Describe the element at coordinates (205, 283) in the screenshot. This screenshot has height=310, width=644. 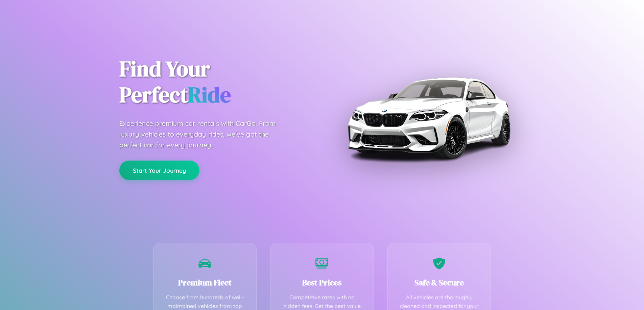
I see `h3: Premium Fleet` at that location.